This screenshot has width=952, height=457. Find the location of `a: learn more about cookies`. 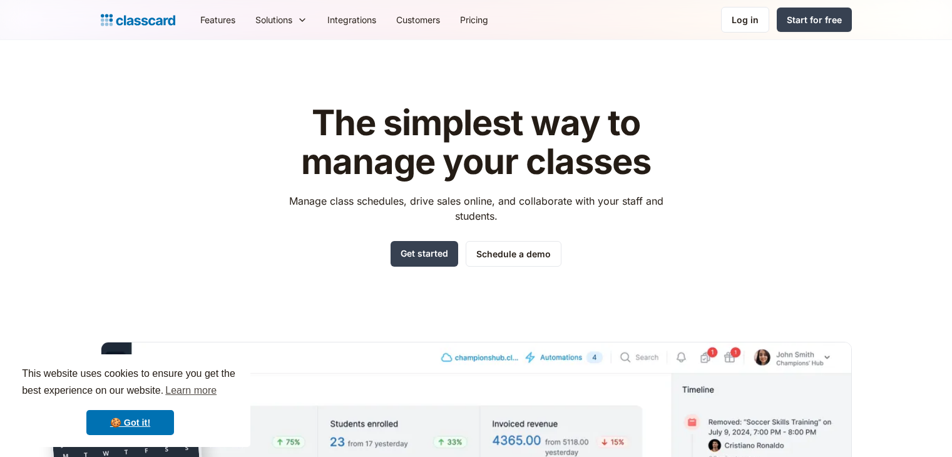

a: learn more about cookies is located at coordinates (191, 391).